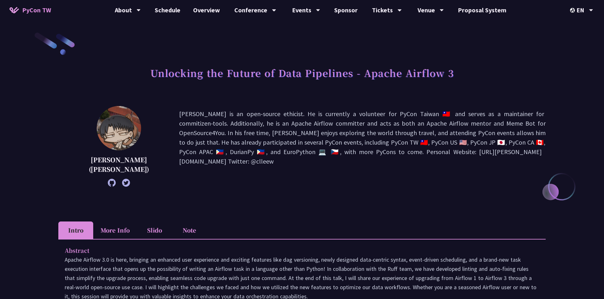  Describe the element at coordinates (36, 10) in the screenshot. I see `span: PyCon TW` at that location.